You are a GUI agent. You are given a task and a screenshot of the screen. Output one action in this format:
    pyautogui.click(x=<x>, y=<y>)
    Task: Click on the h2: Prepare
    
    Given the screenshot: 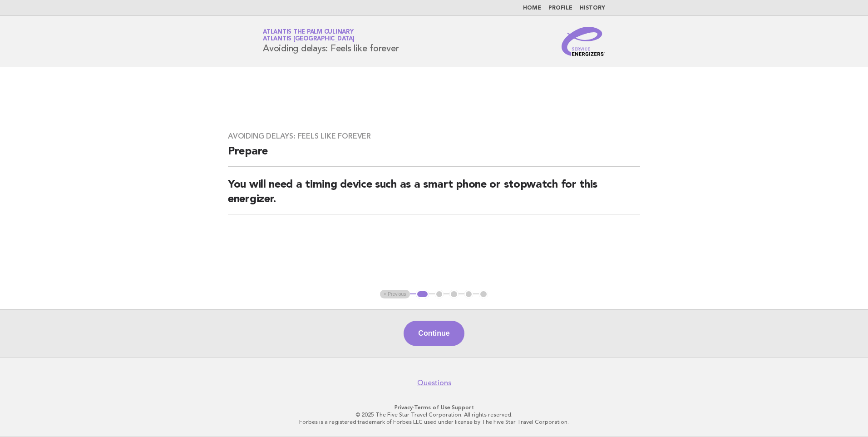 What is the action you would take?
    pyautogui.click(x=434, y=155)
    